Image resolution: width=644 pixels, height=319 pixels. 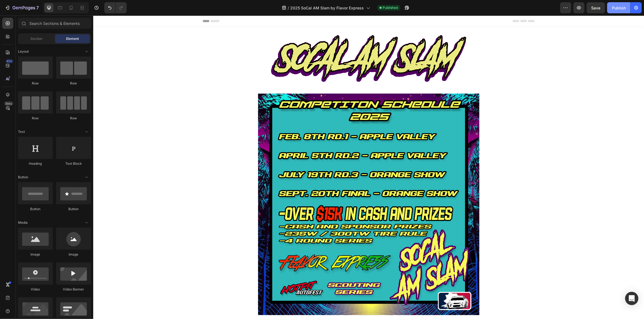 What do you see at coordinates (327, 8) in the screenshot?
I see `span: 2025 SoCal AM Slam by Flavor Express` at bounding box center [327, 8].